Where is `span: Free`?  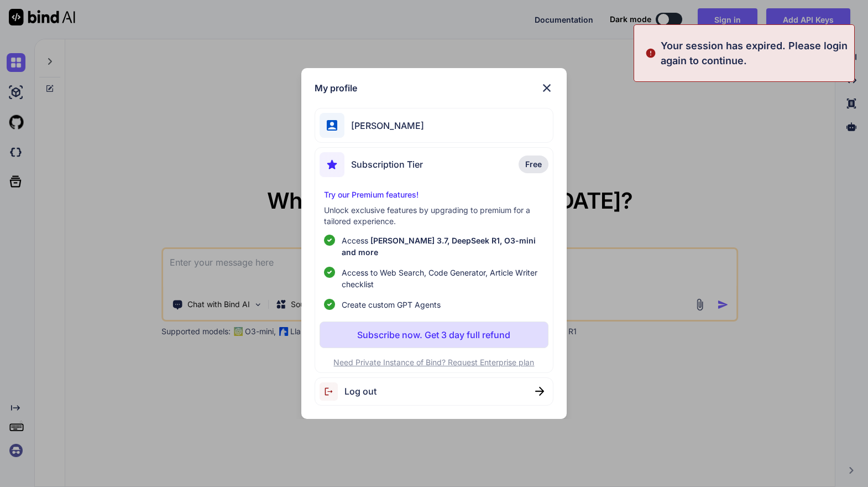 span: Free is located at coordinates (533, 164).